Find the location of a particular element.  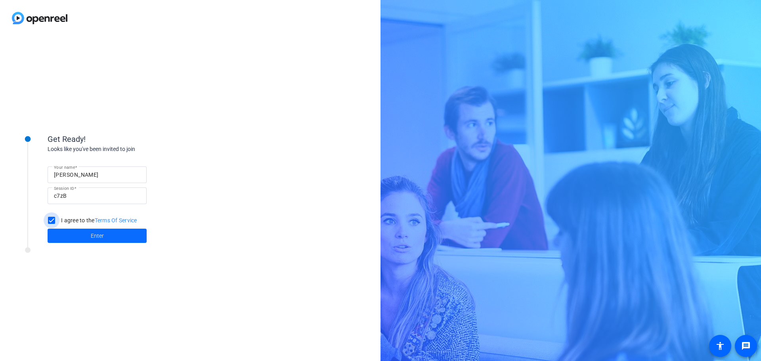

mat-icon: message is located at coordinates (746, 346).